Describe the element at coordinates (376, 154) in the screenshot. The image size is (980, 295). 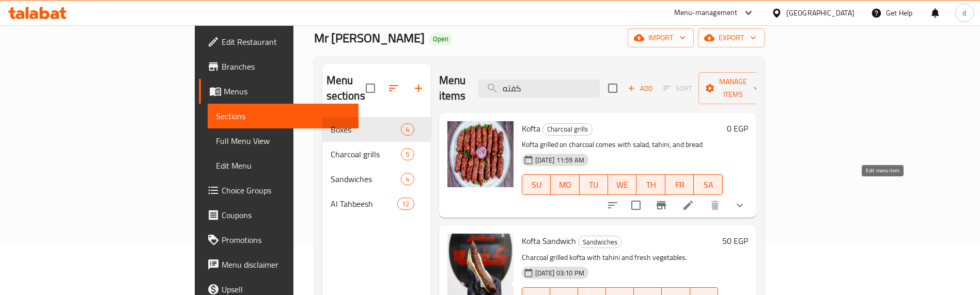
I see `div: Charcoal grills5` at that location.